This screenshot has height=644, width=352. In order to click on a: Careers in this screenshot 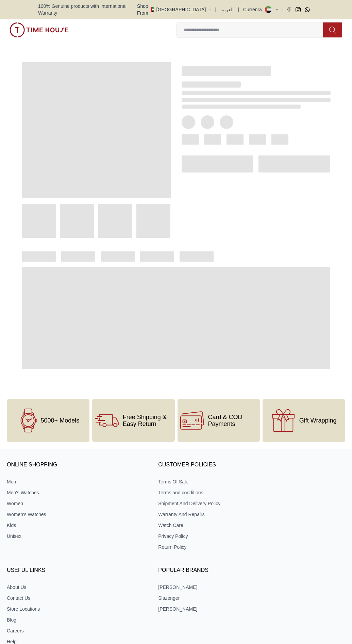, I will do `click(75, 631)`.